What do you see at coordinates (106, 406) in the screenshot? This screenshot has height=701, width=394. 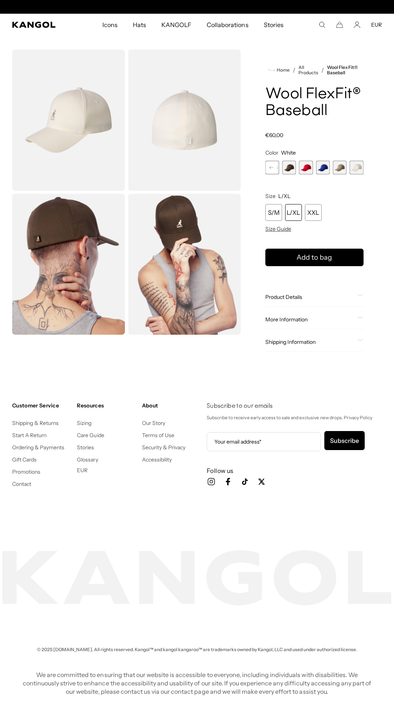 I see `h4: Resources` at bounding box center [106, 406].